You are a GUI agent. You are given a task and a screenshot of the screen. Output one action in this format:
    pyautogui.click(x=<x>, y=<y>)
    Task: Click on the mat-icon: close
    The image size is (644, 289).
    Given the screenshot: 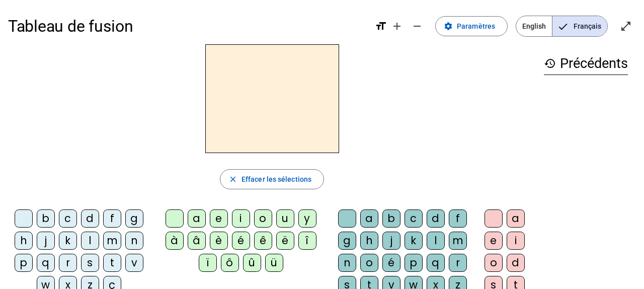 What is the action you would take?
    pyautogui.click(x=233, y=179)
    